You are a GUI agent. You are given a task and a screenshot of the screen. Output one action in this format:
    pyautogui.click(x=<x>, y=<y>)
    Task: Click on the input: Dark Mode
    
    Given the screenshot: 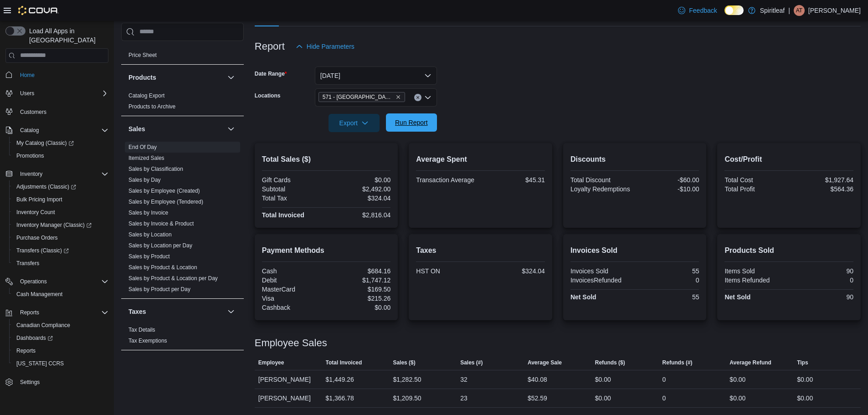 What is the action you would take?
    pyautogui.click(x=734, y=10)
    